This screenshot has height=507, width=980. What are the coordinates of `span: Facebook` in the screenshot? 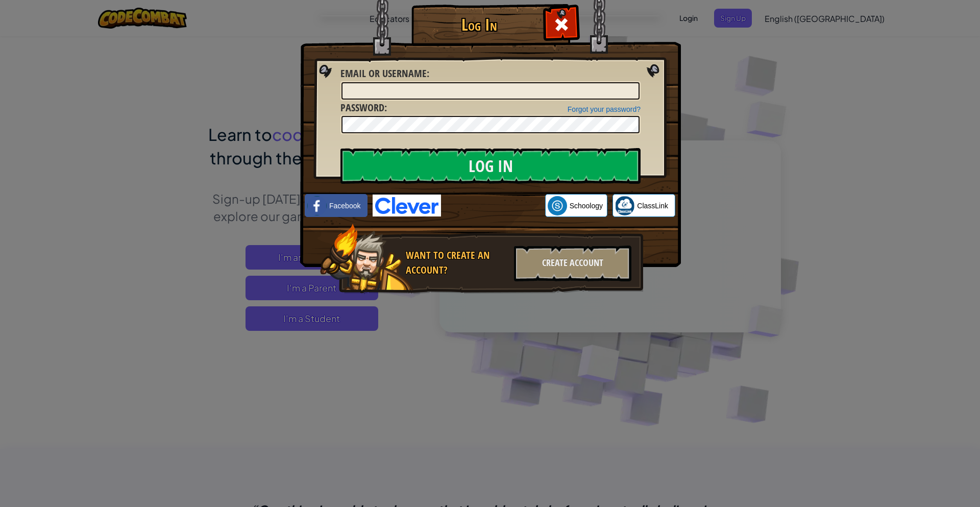 It's located at (344, 205).